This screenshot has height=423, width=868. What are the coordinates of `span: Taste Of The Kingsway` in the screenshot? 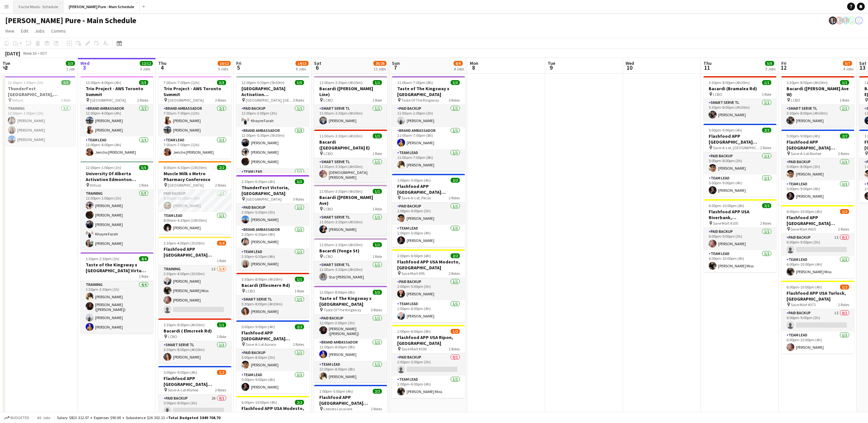 It's located at (420, 100).